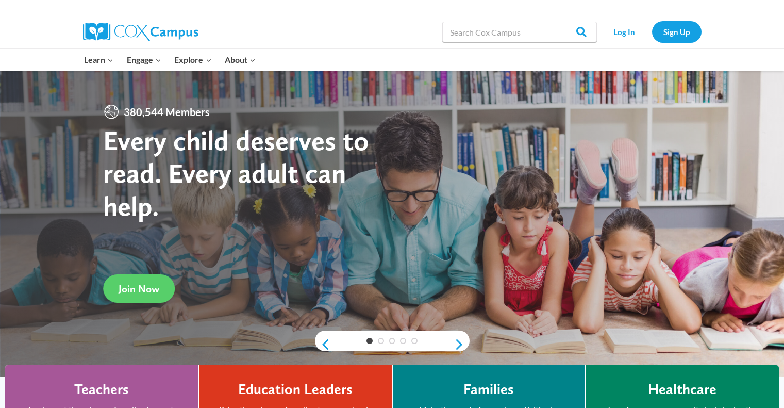 The width and height of the screenshot is (784, 408). Describe the element at coordinates (414, 341) in the screenshot. I see `a: 5` at that location.